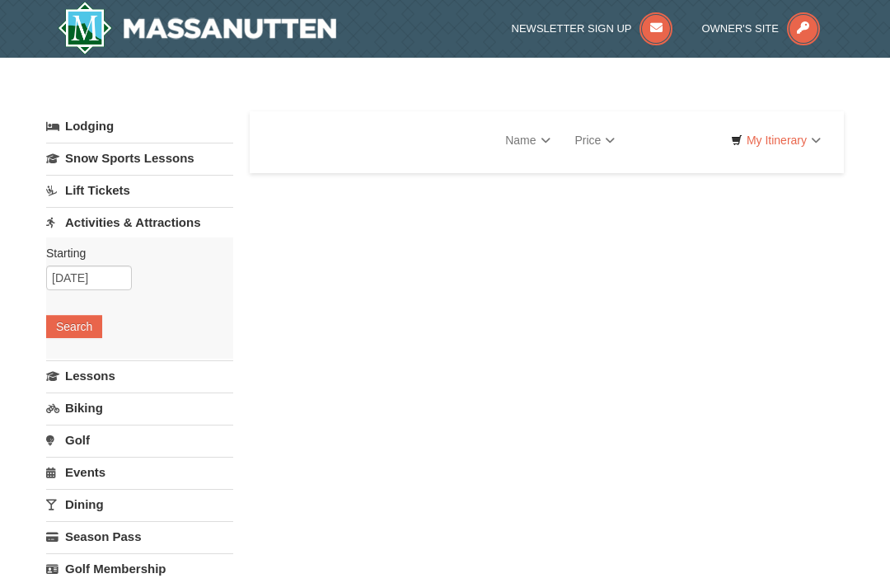  What do you see at coordinates (528, 140) in the screenshot?
I see `a: Name` at bounding box center [528, 140].